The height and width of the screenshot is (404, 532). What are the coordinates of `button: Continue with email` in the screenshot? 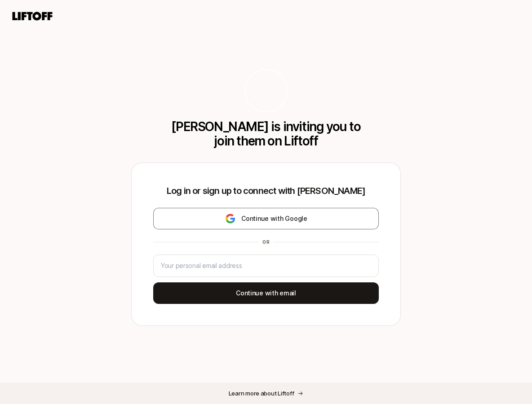 It's located at (266, 293).